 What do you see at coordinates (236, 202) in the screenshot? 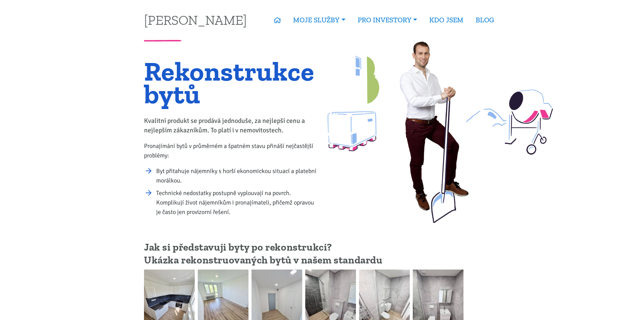
I see `li: Technické nedostatky postupně vyplouvají na povrch. Komplikují život nájemníkům i pronajímateli, ...` at bounding box center [236, 202].